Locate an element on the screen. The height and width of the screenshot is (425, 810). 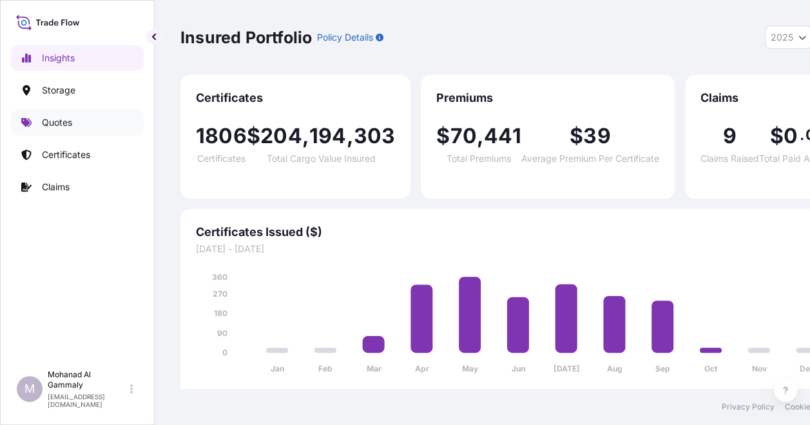
span: Average Premium Per Certificate is located at coordinates (591, 159).